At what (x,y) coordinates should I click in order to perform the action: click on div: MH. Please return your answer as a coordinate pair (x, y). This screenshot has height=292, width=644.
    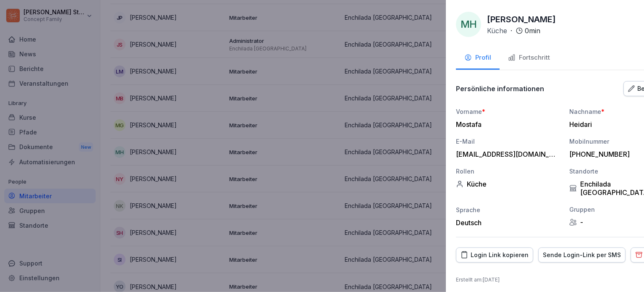
    Looking at the image, I should click on (469, 25).